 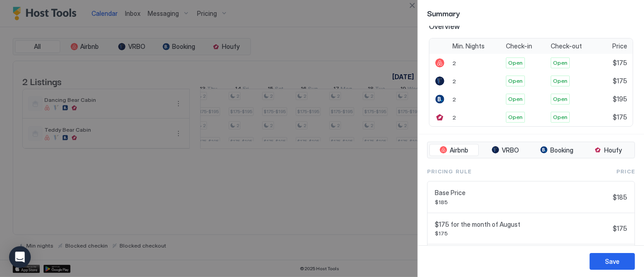 I want to click on span: Houfy, so click(x=612, y=150).